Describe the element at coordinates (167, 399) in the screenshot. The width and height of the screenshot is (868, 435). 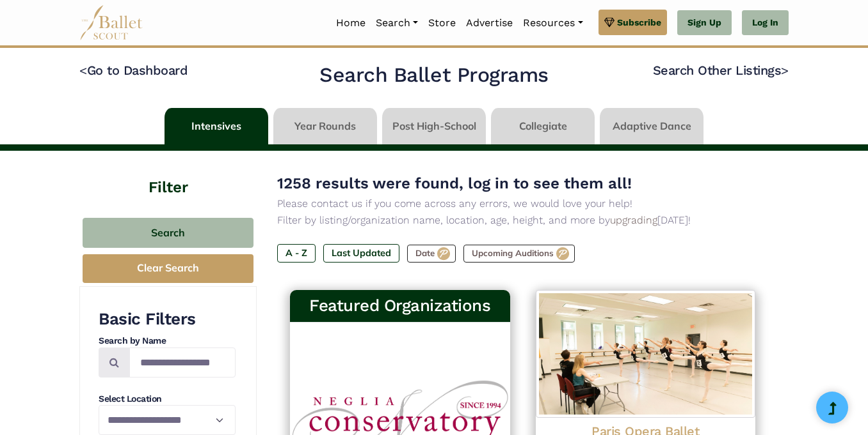
I see `h4: Select Location` at that location.